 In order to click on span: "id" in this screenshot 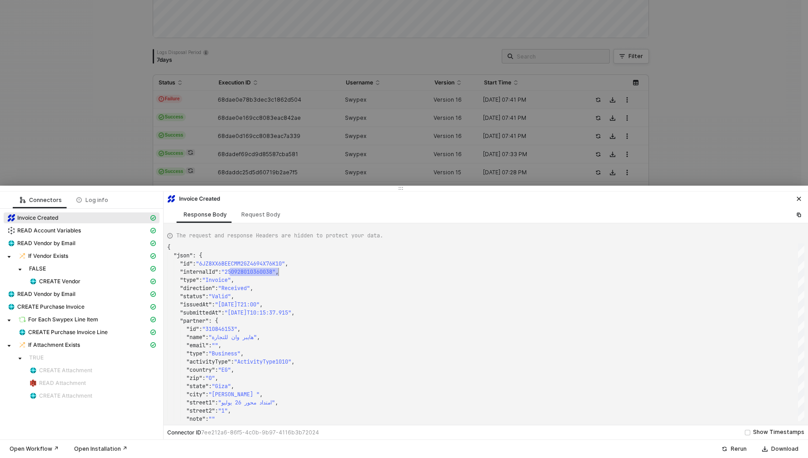, I will do `click(186, 264)`.